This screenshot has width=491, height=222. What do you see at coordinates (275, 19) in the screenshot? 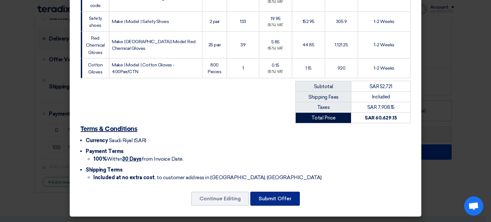
I see `font: 19.95` at bounding box center [275, 19].